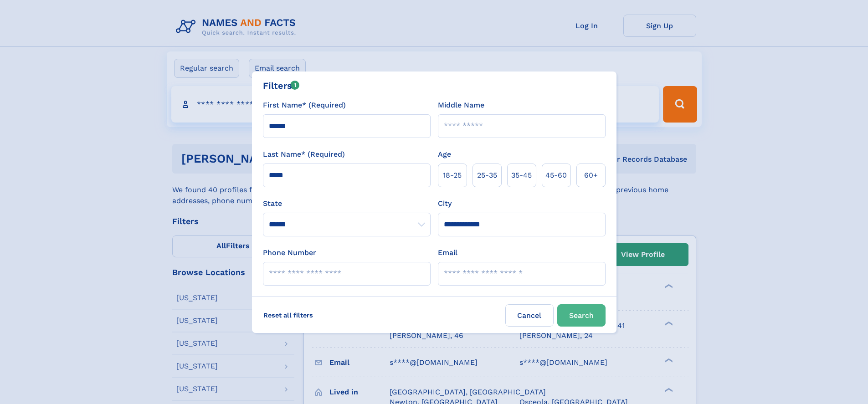 This screenshot has height=404, width=868. I want to click on span: 25‑35, so click(487, 176).